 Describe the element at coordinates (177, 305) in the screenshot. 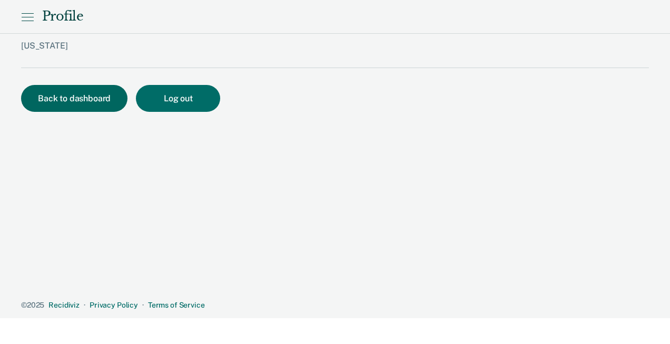

I see `a: Terms of Service` at that location.